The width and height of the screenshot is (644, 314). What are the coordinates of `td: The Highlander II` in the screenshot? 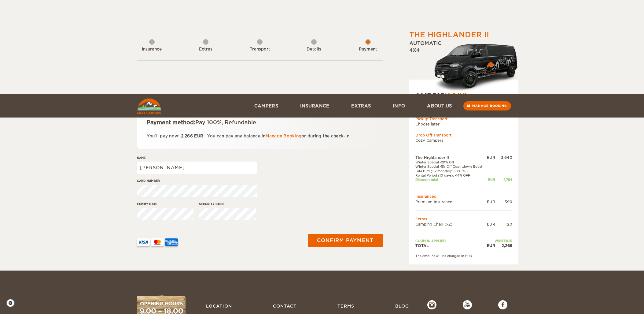 It's located at (450, 157).